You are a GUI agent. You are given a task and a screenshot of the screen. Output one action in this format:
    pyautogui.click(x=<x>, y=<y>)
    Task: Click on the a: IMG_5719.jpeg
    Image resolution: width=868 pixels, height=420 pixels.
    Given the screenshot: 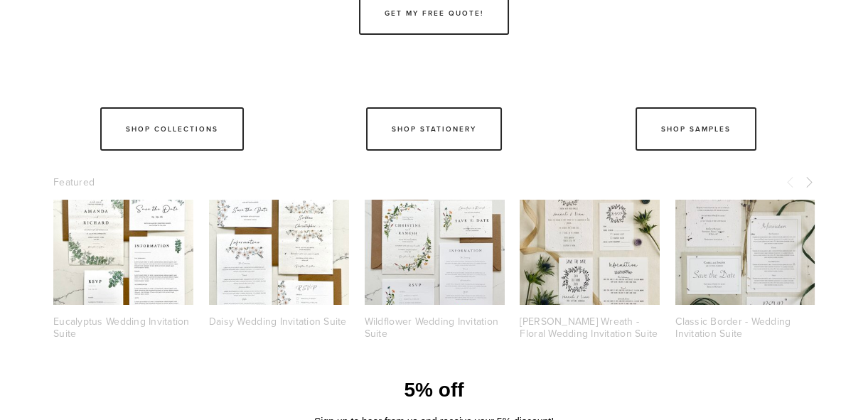 What is the action you would take?
    pyautogui.click(x=123, y=252)
    